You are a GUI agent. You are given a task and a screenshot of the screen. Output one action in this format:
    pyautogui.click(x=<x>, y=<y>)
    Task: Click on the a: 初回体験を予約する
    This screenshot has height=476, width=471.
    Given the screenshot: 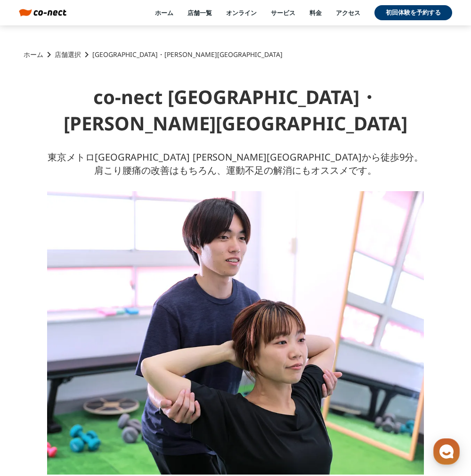 What is the action you would take?
    pyautogui.click(x=413, y=13)
    